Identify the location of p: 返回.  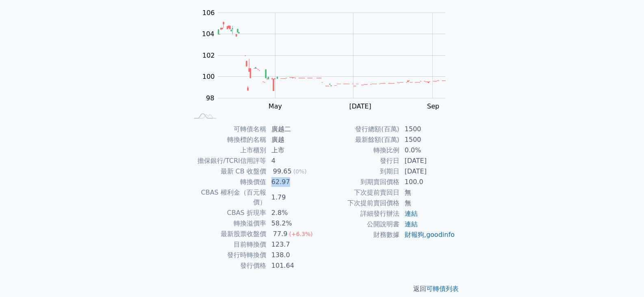
(322, 289).